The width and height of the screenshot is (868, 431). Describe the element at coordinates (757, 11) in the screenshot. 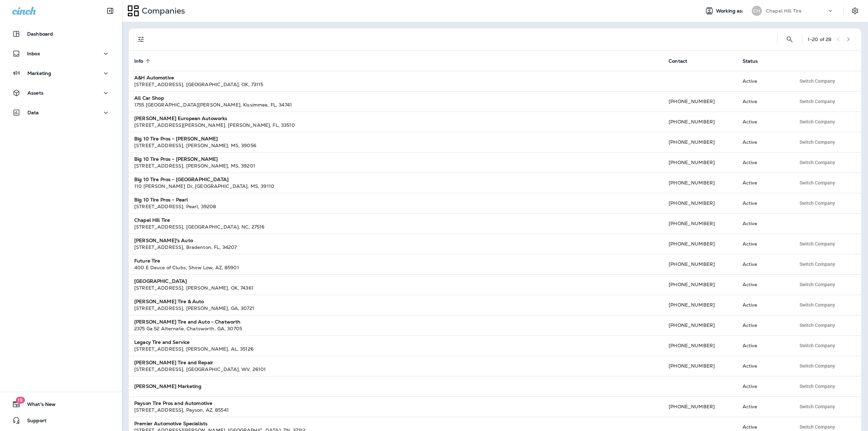

I see `div: CH` at that location.